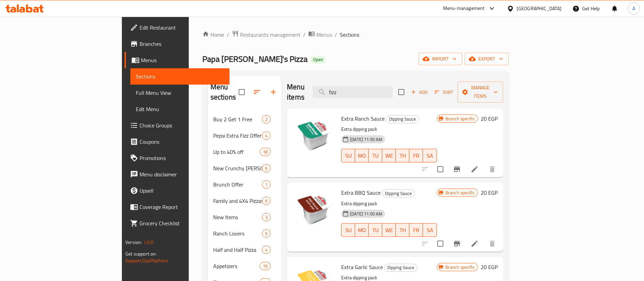 The width and height of the screenshot is (644, 281). I want to click on a: Edit menu item, so click(475, 243).